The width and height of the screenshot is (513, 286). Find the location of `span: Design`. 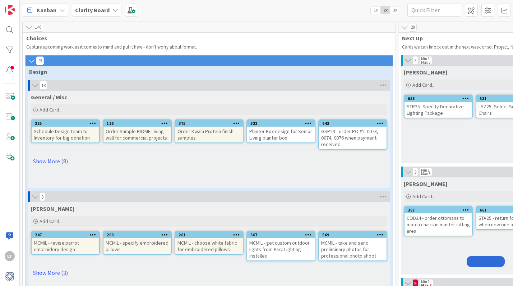

span: Design is located at coordinates (206, 72).